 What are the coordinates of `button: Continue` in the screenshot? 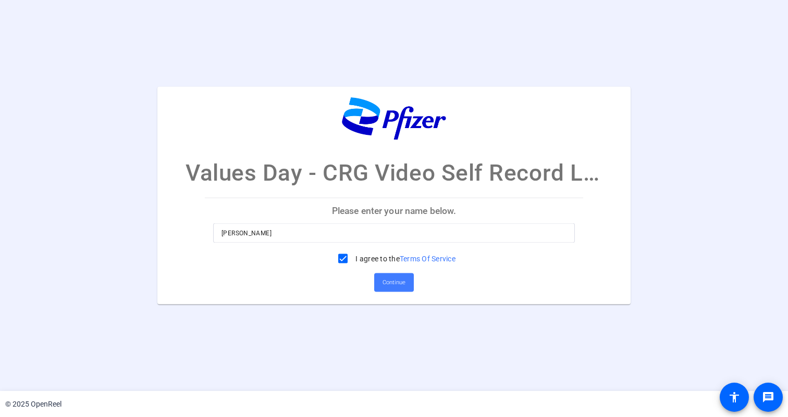 It's located at (394, 283).